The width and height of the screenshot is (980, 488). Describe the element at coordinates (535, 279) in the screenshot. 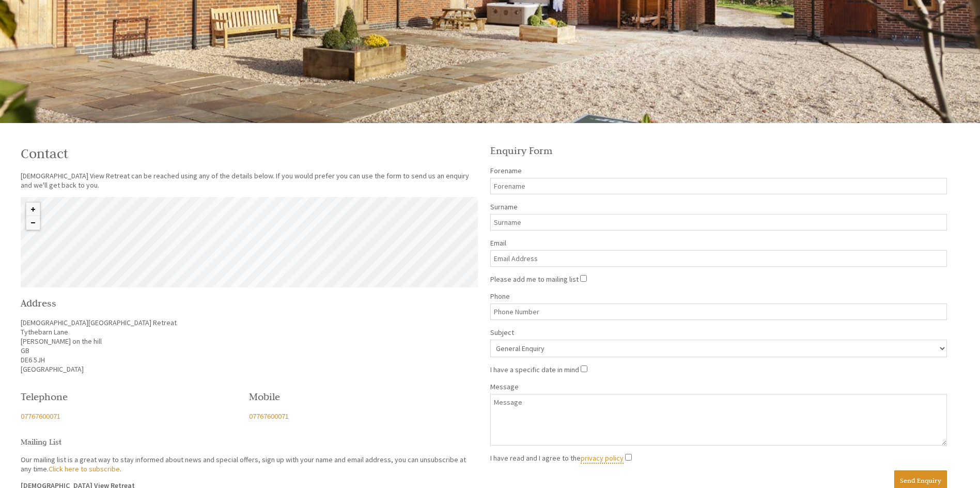

I see `label: Please add me to mailing list` at that location.